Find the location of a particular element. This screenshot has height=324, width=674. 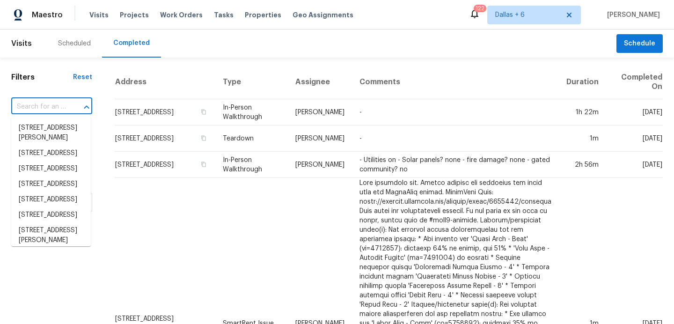

td: 1m is located at coordinates (582, 138).